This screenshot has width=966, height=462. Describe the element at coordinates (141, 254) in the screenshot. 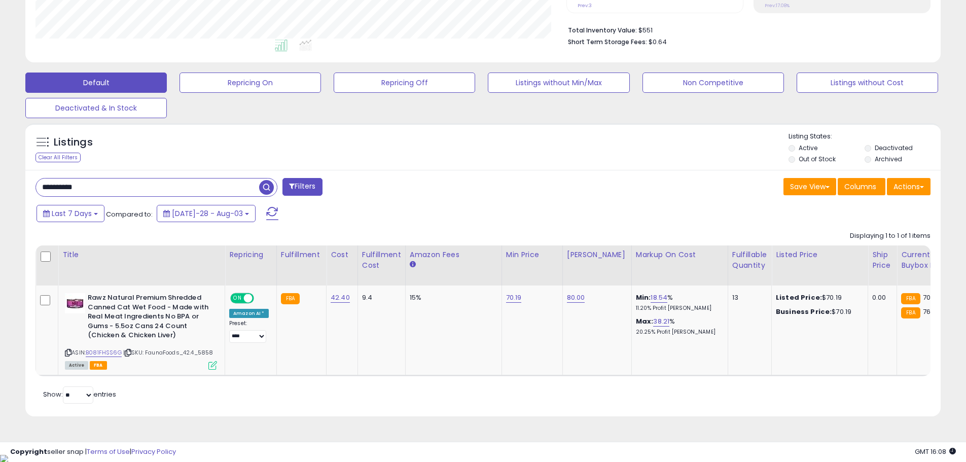

I see `div: Title` at that location.